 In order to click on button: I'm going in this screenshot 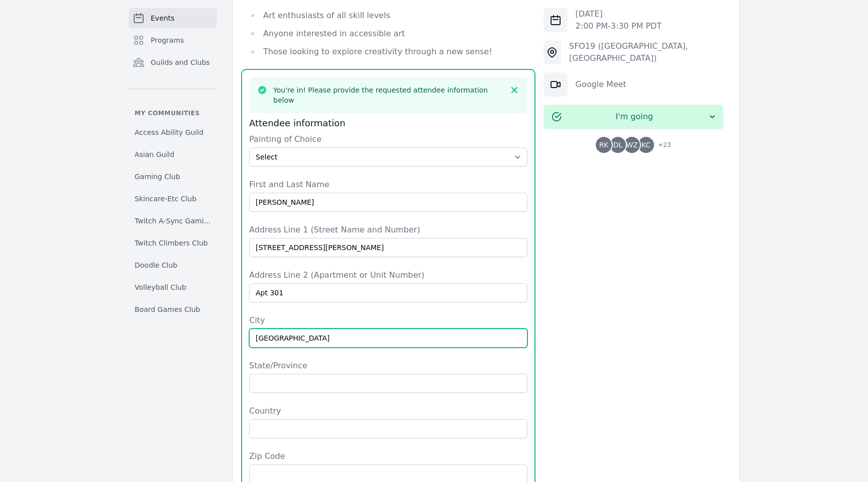, I will do `click(634, 116)`.